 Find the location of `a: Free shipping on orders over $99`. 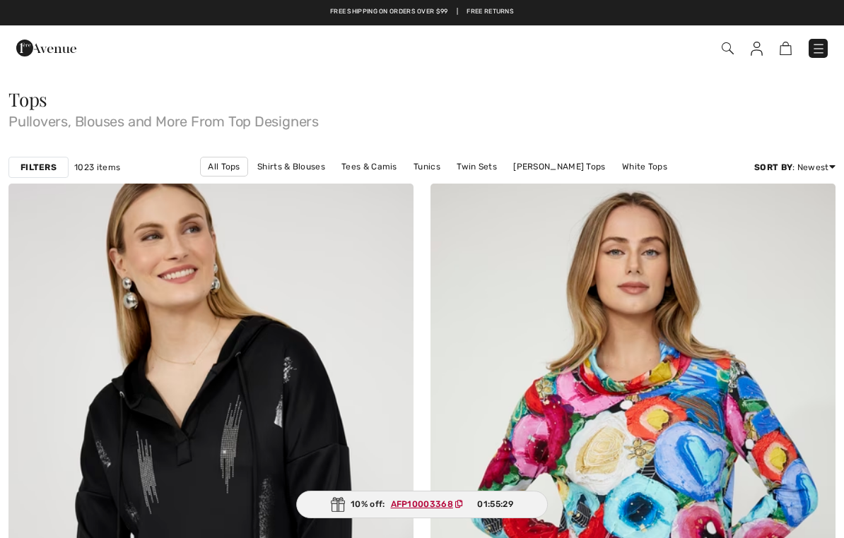

a: Free shipping on orders over $99 is located at coordinates (389, 12).